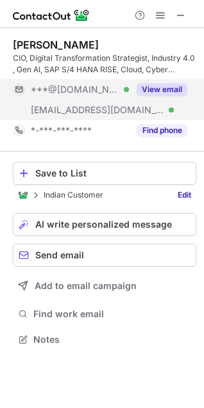  What do you see at coordinates (104, 225) in the screenshot?
I see `button: AI write personalized message` at bounding box center [104, 225].